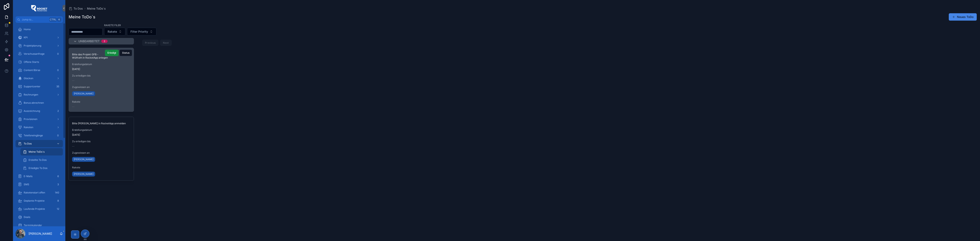 The height and width of the screenshot is (241, 980). I want to click on span: Laufende Projekte, so click(34, 209).